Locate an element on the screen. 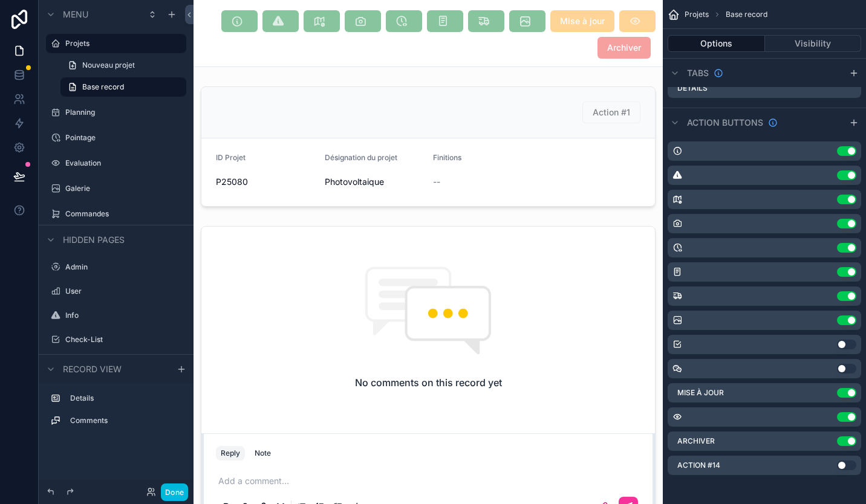 Image resolution: width=866 pixels, height=504 pixels. label: Archiver is located at coordinates (696, 441).